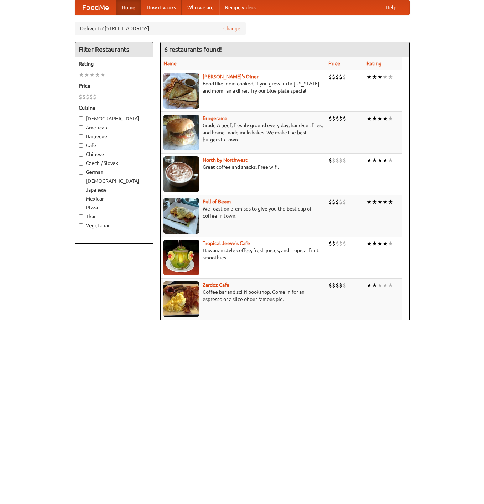  What do you see at coordinates (181, 216) in the screenshot?
I see `img: beans.jpg` at bounding box center [181, 216].